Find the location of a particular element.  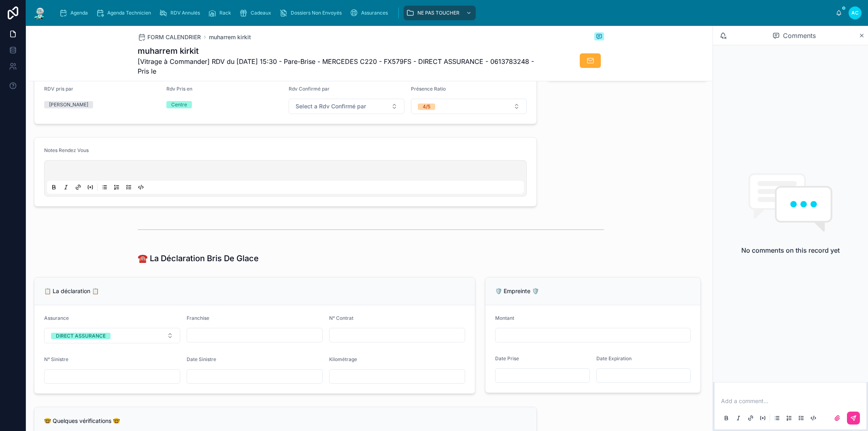

a: NE PAS TOUCHER is located at coordinates (439, 13).